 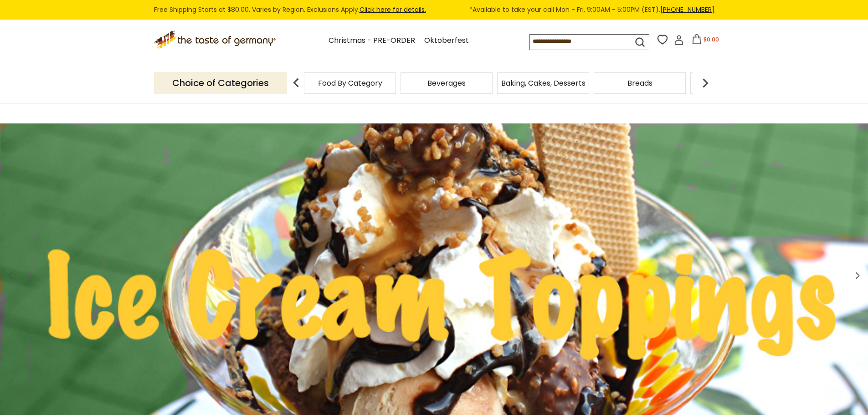 I want to click on p: Choice of Categories, so click(x=221, y=83).